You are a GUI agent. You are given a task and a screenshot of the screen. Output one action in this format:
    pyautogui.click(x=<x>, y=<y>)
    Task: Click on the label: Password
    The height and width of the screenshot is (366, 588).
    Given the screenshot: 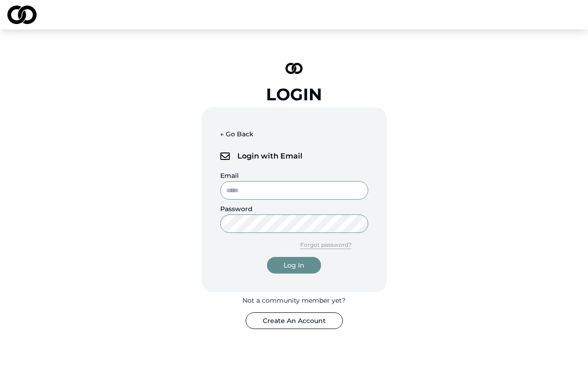 What is the action you would take?
    pyautogui.click(x=237, y=209)
    